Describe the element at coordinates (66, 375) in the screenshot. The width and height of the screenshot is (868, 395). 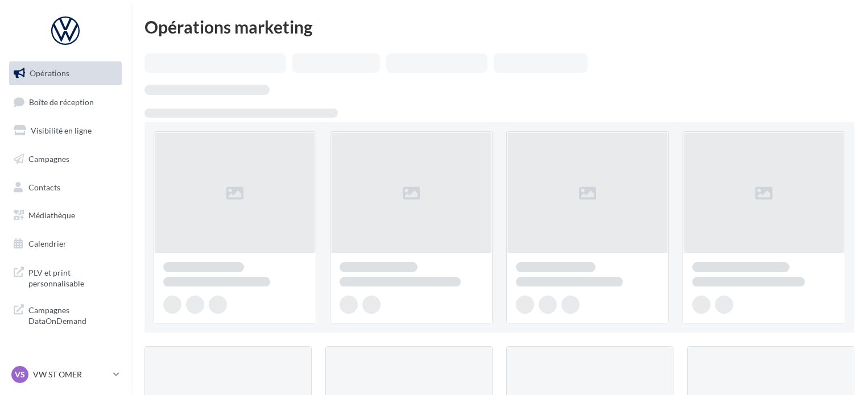
I see `a: VS VW ST OMER` at that location.